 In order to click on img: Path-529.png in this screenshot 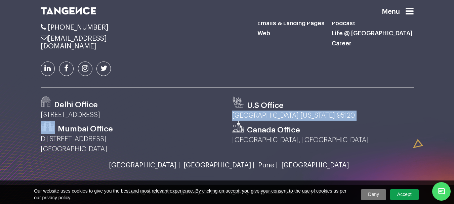, I will do `click(46, 101)`.